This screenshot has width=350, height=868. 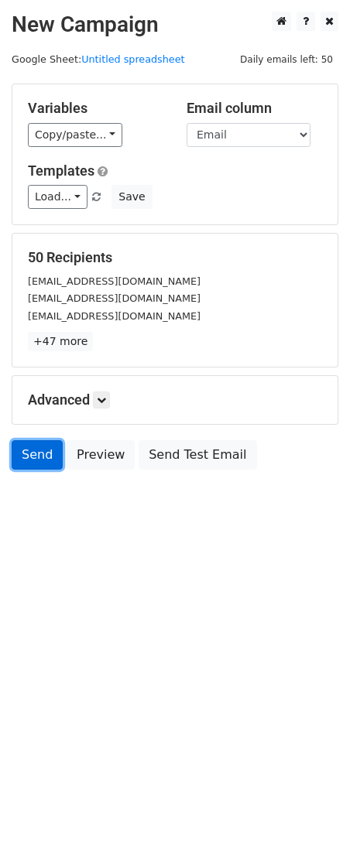 I want to click on a: Untitled spreadsheet, so click(x=132, y=59).